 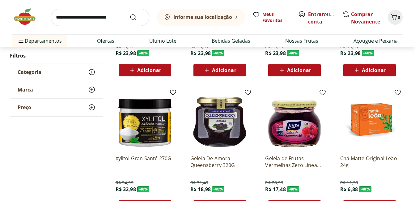 What do you see at coordinates (57, 72) in the screenshot?
I see `button: Categoria` at bounding box center [57, 72].